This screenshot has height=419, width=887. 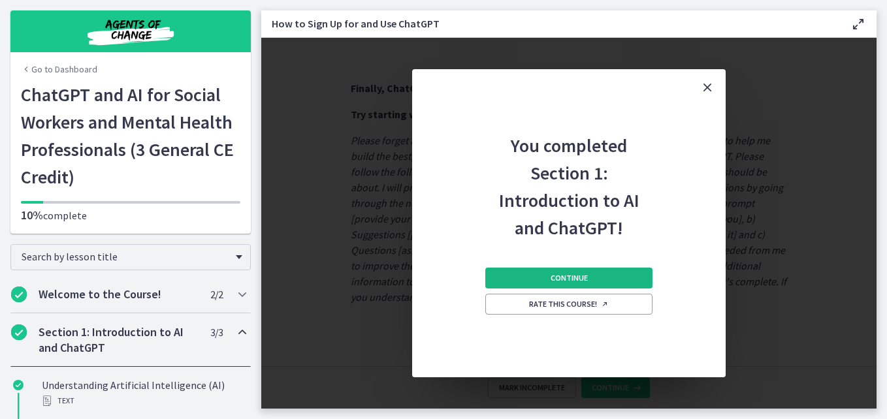 What do you see at coordinates (131, 215) in the screenshot?
I see `p: complete` at bounding box center [131, 215].